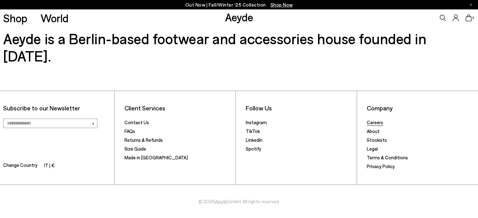 Image resolution: width=478 pixels, height=218 pixels. I want to click on p: Subscribe to our Newsletter, so click(57, 108).